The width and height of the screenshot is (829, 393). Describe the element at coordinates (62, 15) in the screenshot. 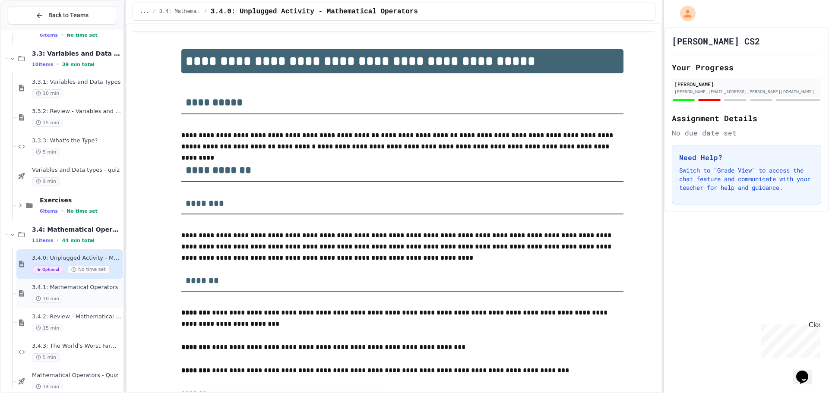

I see `button: Back to Teams` at that location.